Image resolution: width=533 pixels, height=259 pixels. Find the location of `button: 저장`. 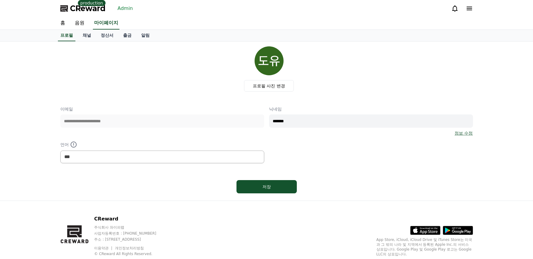

button: 저장 is located at coordinates (266, 187).